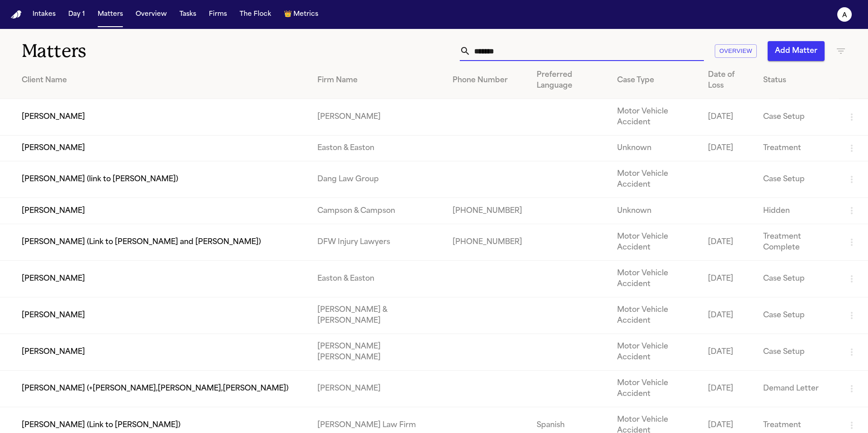 The width and height of the screenshot is (868, 433). Describe the element at coordinates (76, 14) in the screenshot. I see `a: Day 1` at that location.